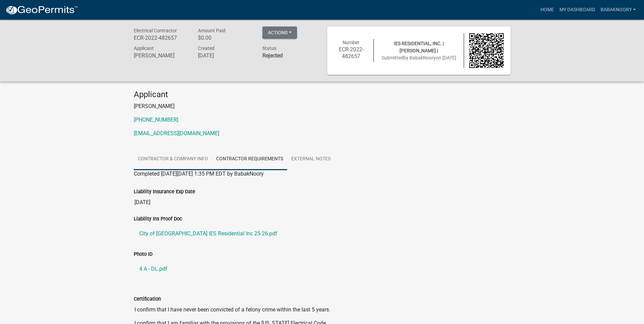  I want to click on span: Created, so click(206, 48).